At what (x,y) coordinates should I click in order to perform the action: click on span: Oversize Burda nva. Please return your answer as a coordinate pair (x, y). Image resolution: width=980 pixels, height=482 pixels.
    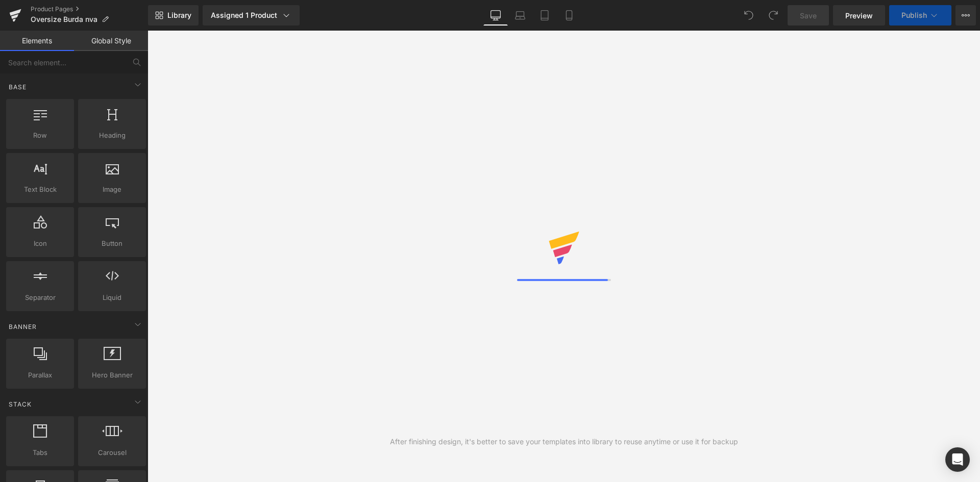
    Looking at the image, I should click on (64, 19).